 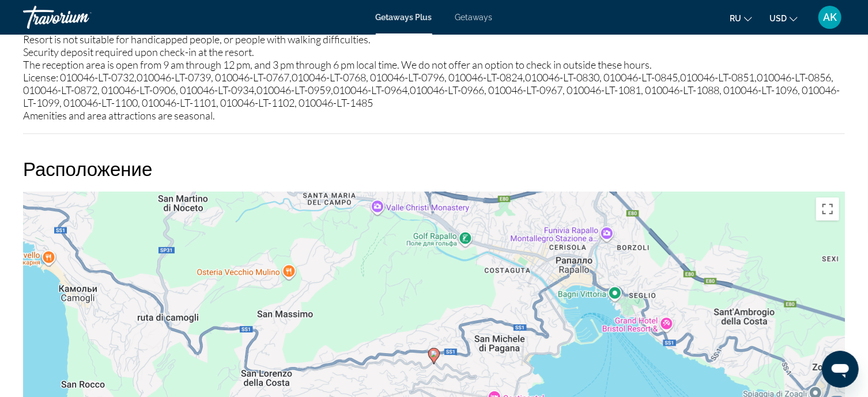 I want to click on button: Change language, so click(x=741, y=18).